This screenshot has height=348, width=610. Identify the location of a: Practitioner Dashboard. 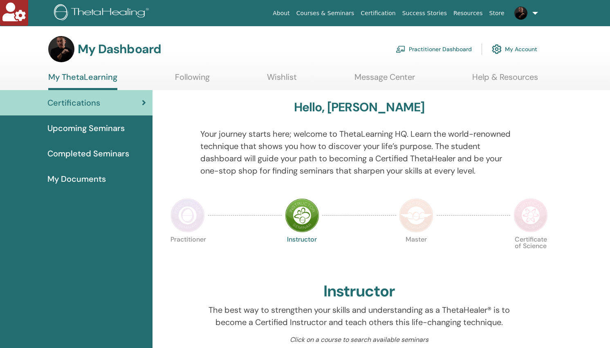
(434, 49).